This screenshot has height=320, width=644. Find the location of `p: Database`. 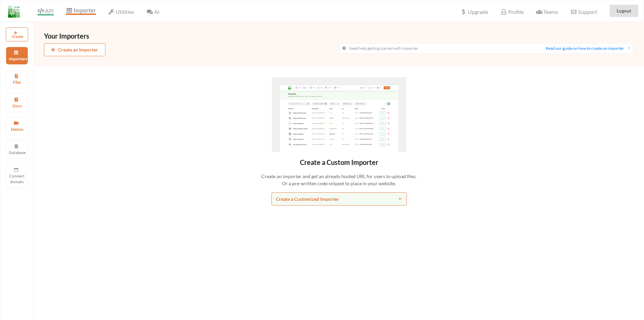

p: Database is located at coordinates (17, 153).